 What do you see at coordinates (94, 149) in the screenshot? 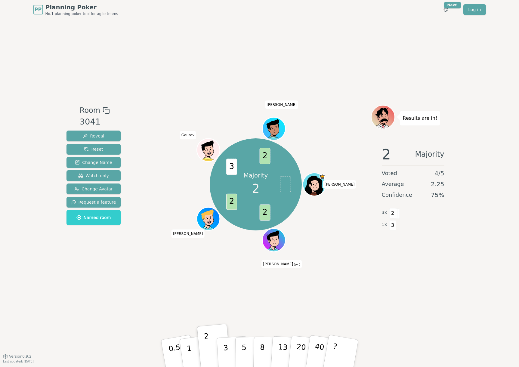
I see `button: Reset` at bounding box center [94, 149].